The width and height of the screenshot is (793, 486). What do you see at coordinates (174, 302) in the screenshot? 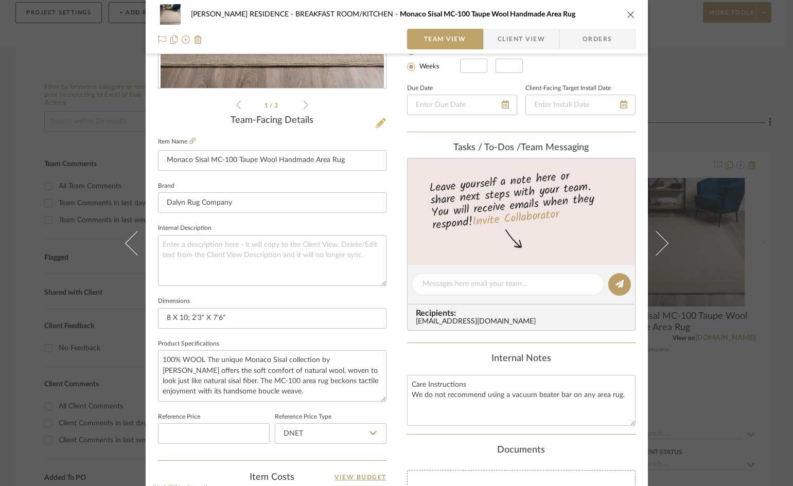
I see `label: Dimensions` at bounding box center [174, 302].